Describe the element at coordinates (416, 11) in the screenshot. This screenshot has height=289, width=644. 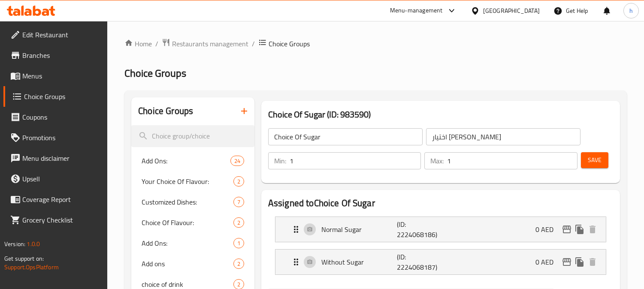
I see `div: Menu-management` at that location.